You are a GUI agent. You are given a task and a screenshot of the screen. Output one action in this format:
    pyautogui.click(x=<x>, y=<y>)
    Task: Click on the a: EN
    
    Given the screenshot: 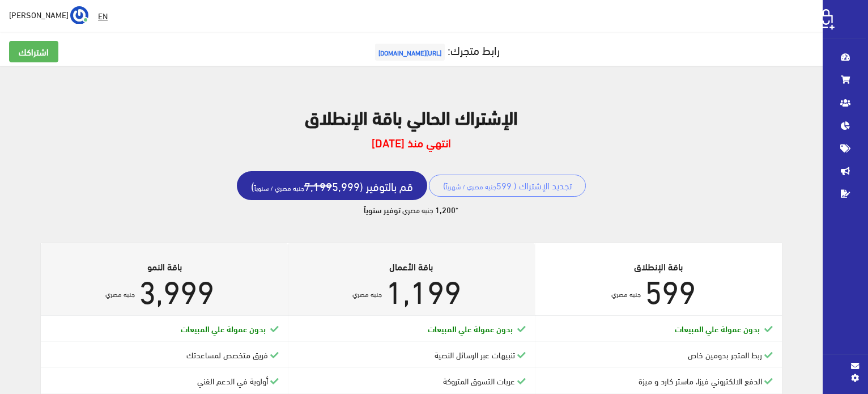 What is the action you would take?
    pyautogui.click(x=103, y=16)
    